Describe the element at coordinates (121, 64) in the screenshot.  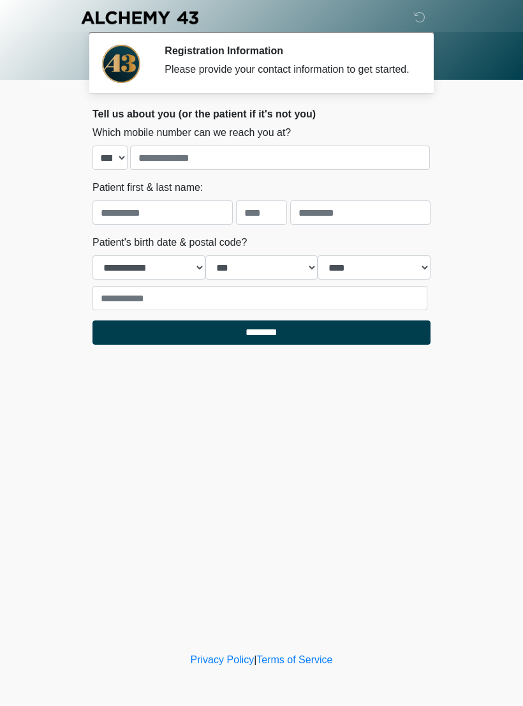
I see `img: Agent Avatar` at that location.